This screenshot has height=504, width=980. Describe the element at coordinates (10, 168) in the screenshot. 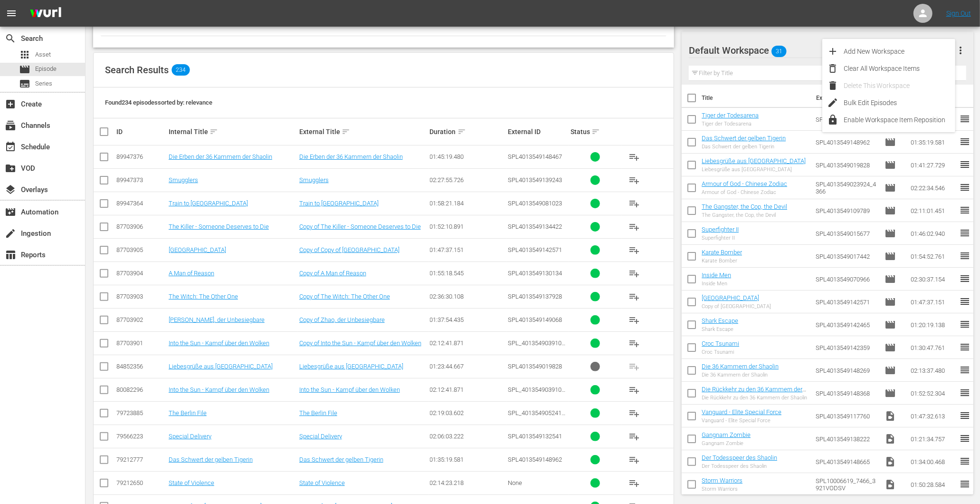

I see `span: VOD` at that location.